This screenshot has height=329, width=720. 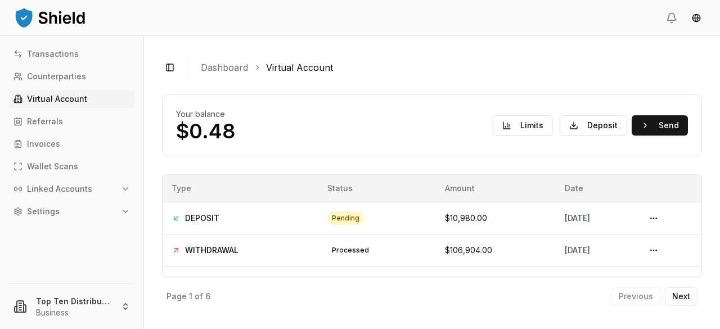 What do you see at coordinates (191, 297) in the screenshot?
I see `p: 1` at bounding box center [191, 297].